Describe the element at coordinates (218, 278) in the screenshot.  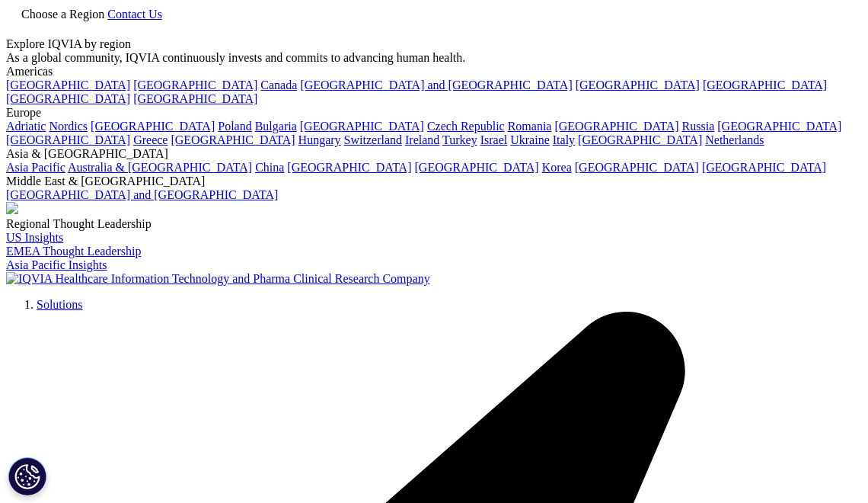
I see `img: IQVIA Healthcare Information Technology and Pharma Clinical Research Company` at that location.